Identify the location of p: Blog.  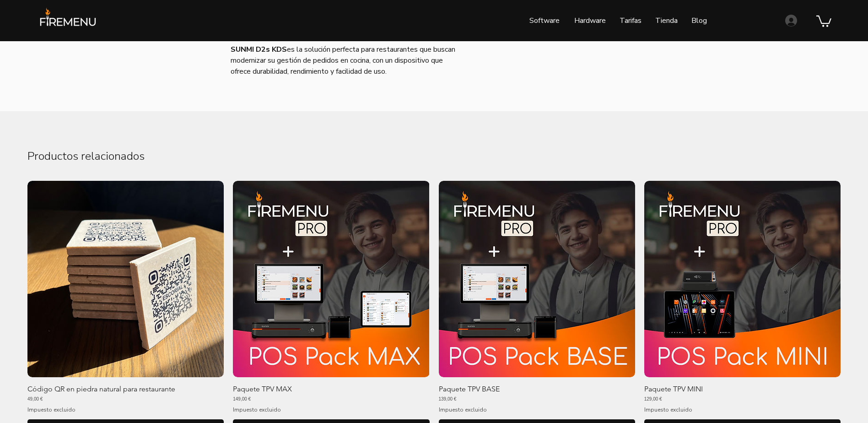
(699, 21).